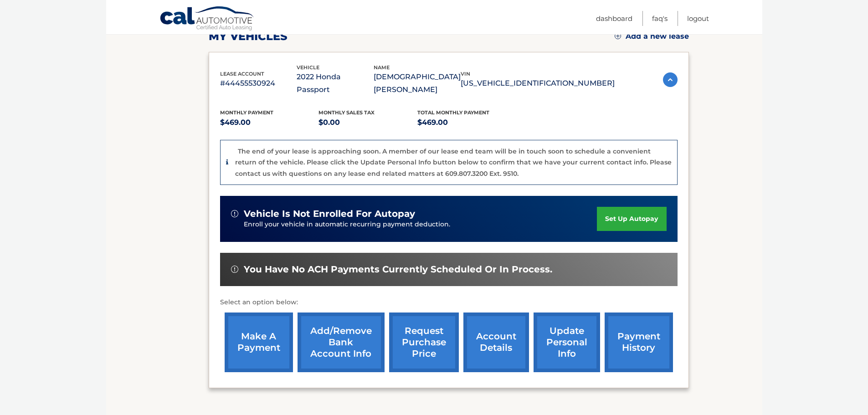  What do you see at coordinates (618, 36) in the screenshot?
I see `img: add.svg` at bounding box center [618, 36].